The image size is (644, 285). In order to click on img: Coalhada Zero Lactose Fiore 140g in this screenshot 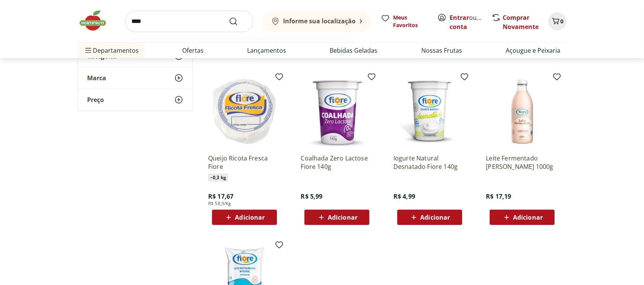, I will do `click(337, 112)`.